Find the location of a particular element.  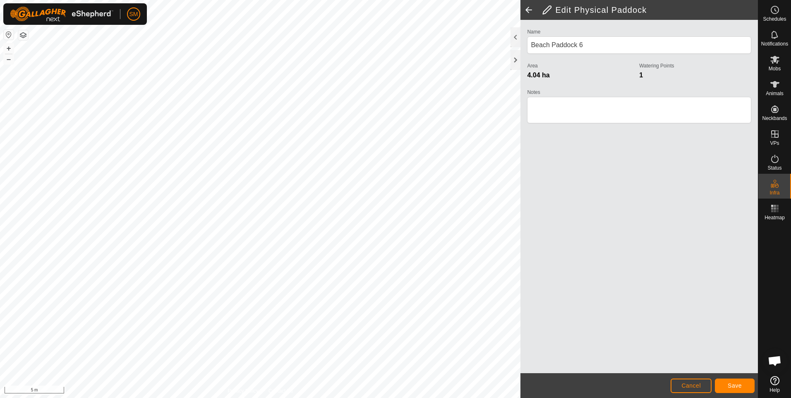

span: Schedules is located at coordinates (775, 19).